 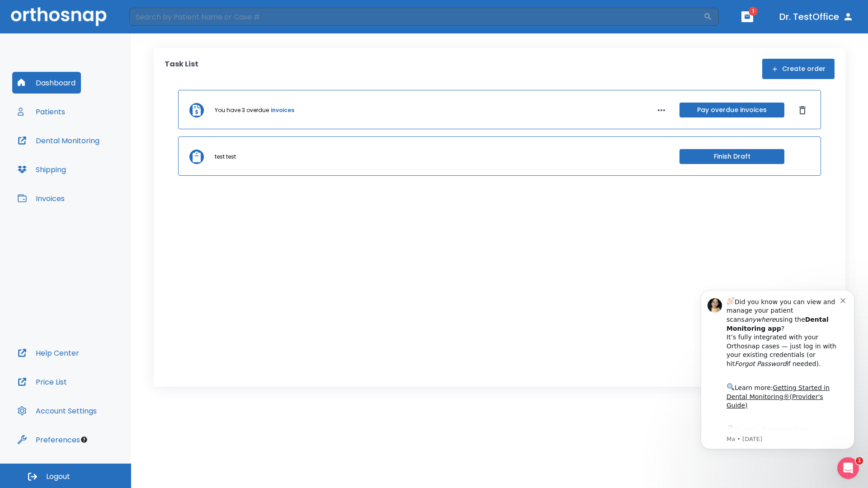 What do you see at coordinates (41, 111) in the screenshot?
I see `a: Patients` at bounding box center [41, 111].